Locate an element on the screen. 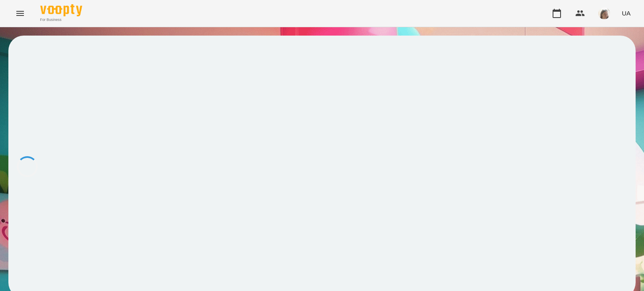  img: Voopty Logo is located at coordinates (61, 10).